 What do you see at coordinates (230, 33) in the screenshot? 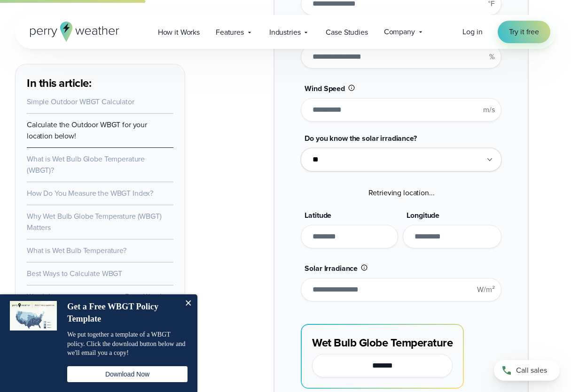
I see `span: Features` at bounding box center [230, 33].